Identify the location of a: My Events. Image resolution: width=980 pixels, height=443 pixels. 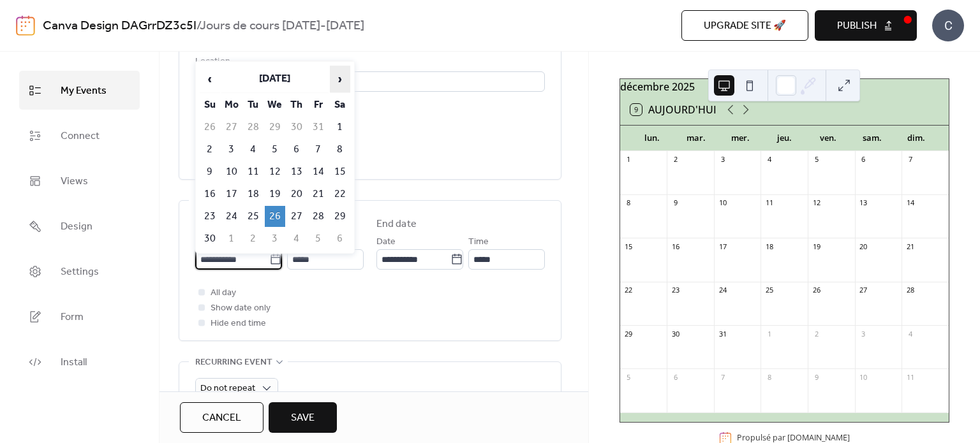
(79, 90).